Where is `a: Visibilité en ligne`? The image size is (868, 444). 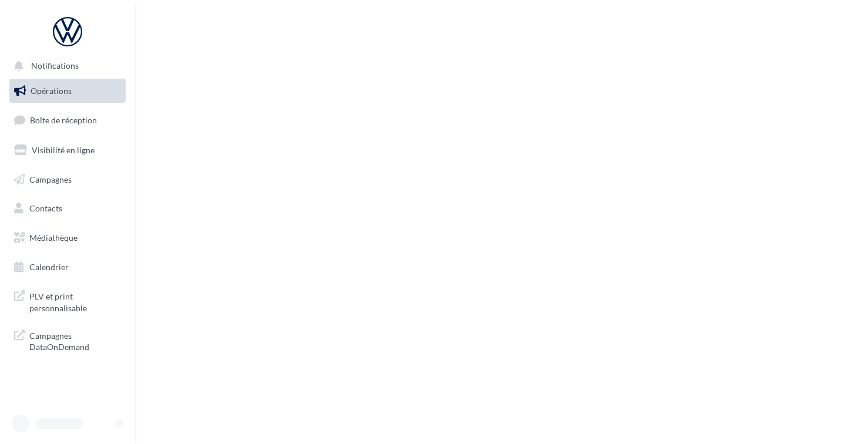 a: Visibilité en ligne is located at coordinates (67, 151).